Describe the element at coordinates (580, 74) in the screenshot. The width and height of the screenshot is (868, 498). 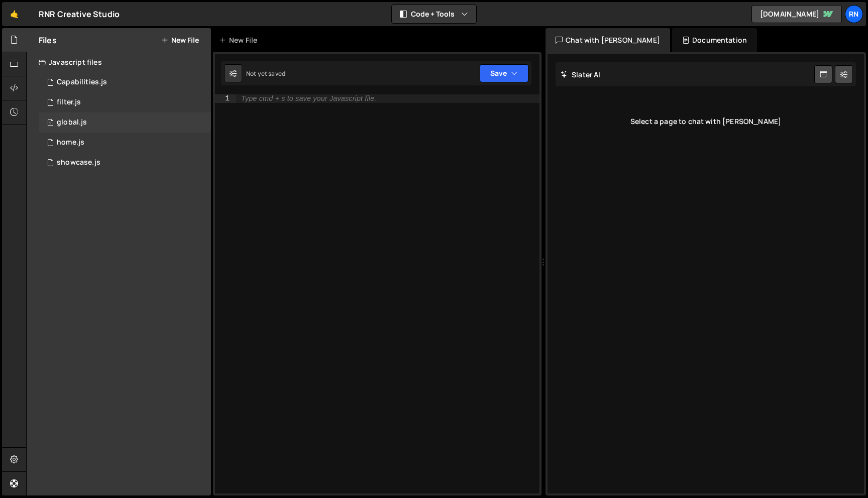
I see `h2: Slater AI` at that location.